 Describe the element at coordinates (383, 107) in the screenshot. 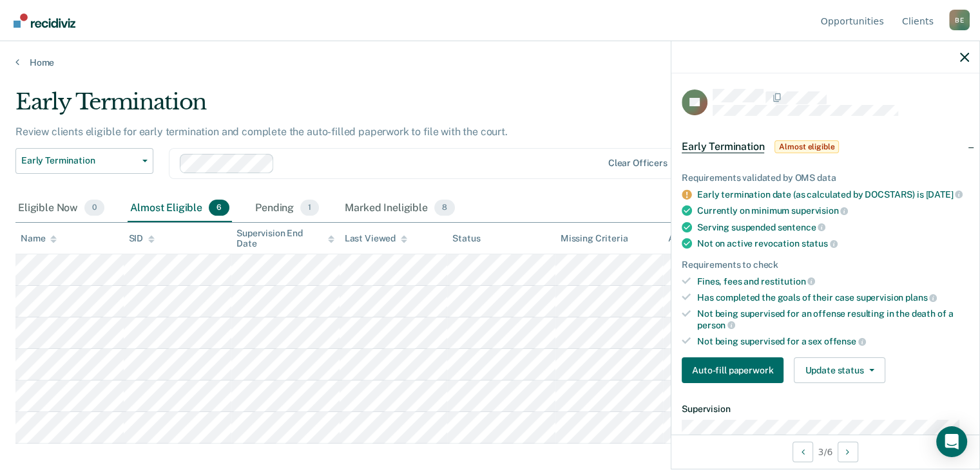

I see `div: Early Termination` at that location.